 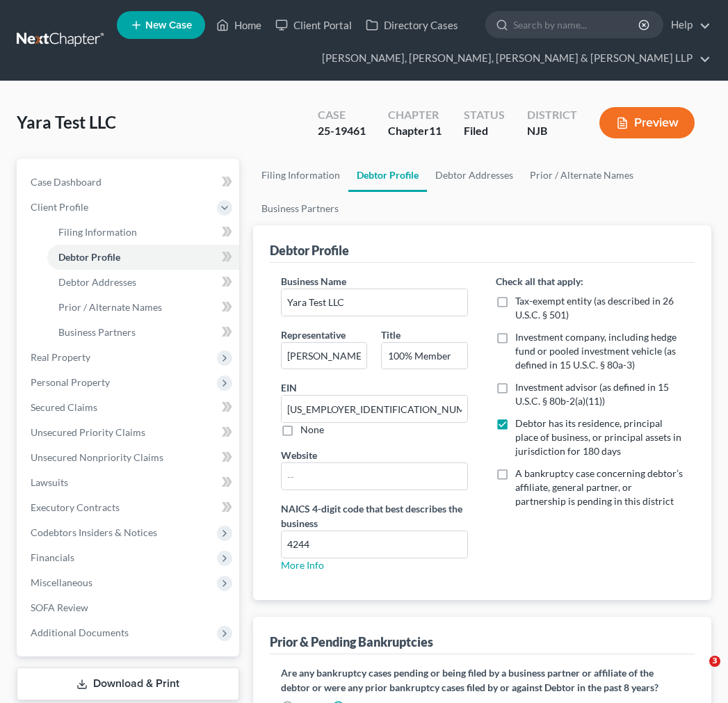 What do you see at coordinates (288, 387) in the screenshot?
I see `label: EIN` at bounding box center [288, 387].